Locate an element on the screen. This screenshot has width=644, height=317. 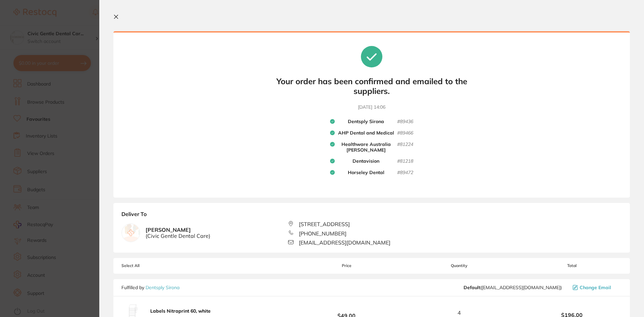
span: Total is located at coordinates (572, 266).